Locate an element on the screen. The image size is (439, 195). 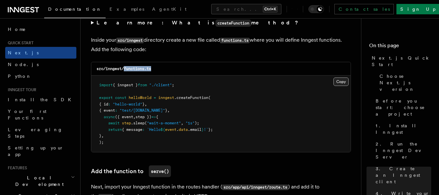
a: Add the function toserve() is located at coordinates (131, 171).